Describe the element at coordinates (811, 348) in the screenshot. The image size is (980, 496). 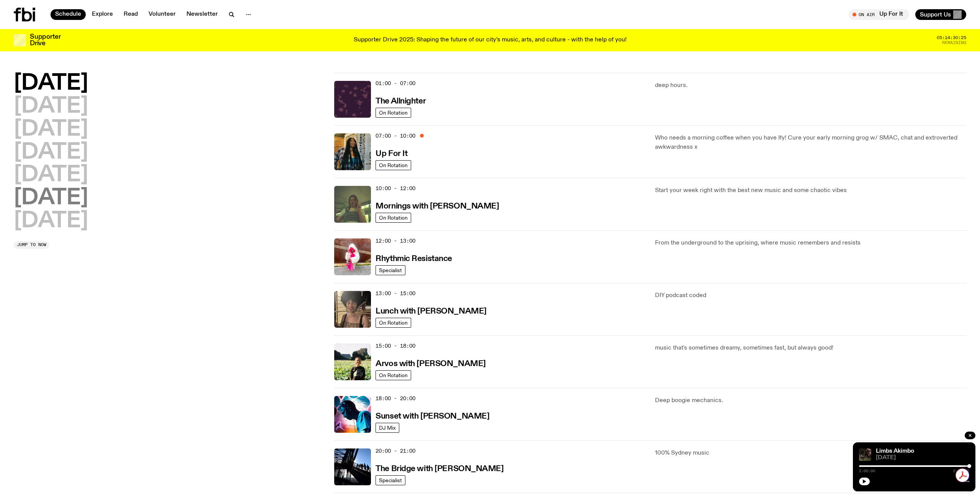
I see `p: music that's sometimes dreamy, sometimes fast, but always good!` at that location.